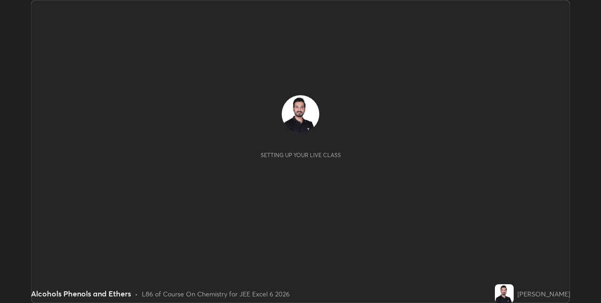 The width and height of the screenshot is (601, 303). What do you see at coordinates (300, 155) in the screenshot?
I see `div: Setting up your live class` at bounding box center [300, 155].